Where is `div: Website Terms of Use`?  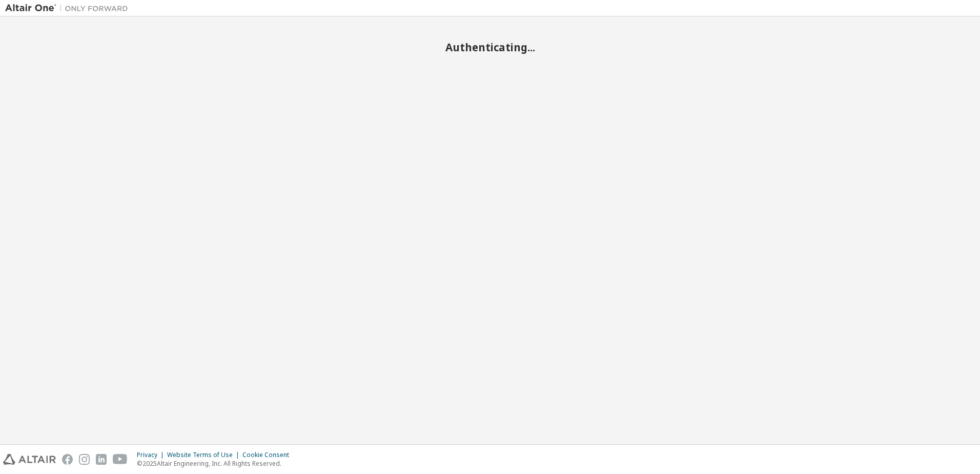
div: Website Terms of Use is located at coordinates (204, 454).